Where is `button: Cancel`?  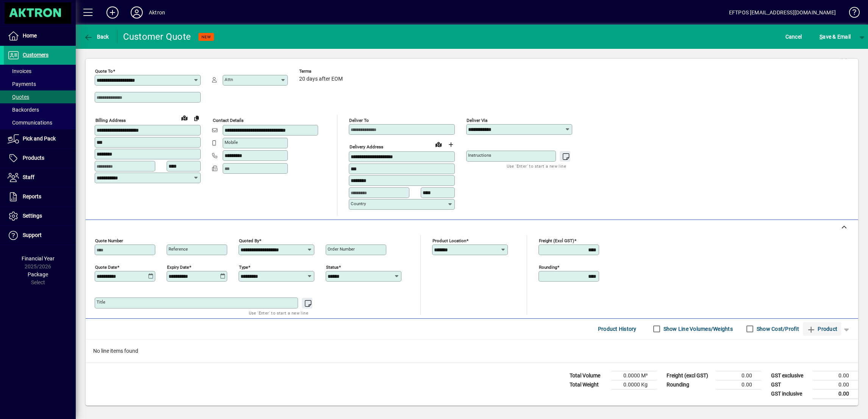
button: Cancel is located at coordinates (794, 37).